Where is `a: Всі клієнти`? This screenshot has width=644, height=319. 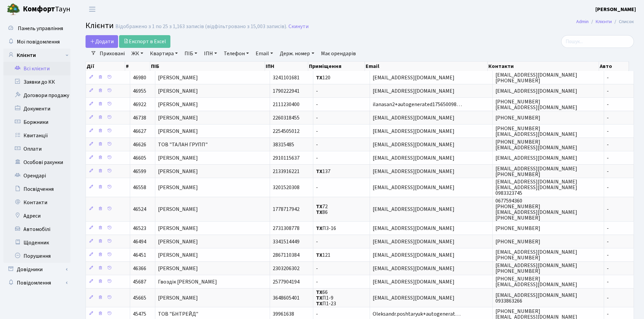
a: Всі клієнти is located at coordinates (37, 69).